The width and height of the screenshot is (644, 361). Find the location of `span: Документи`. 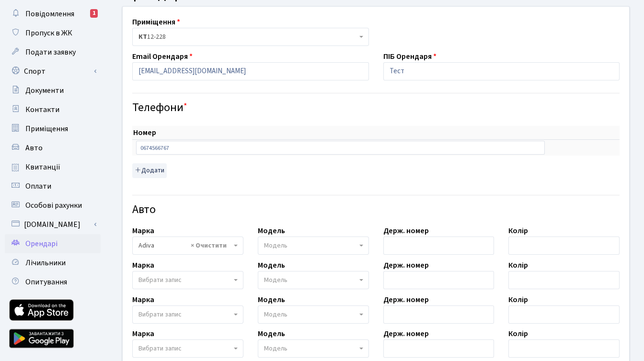

span: Документи is located at coordinates (44, 90).